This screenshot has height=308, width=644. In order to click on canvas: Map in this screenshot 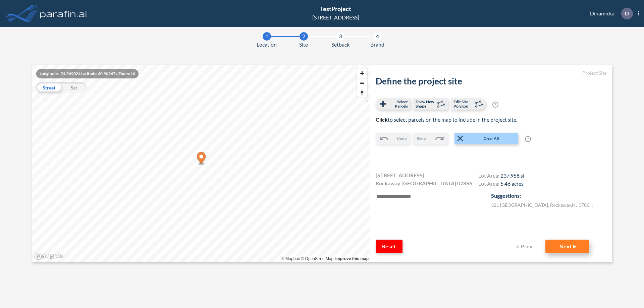, I will do `click(201, 164)`.